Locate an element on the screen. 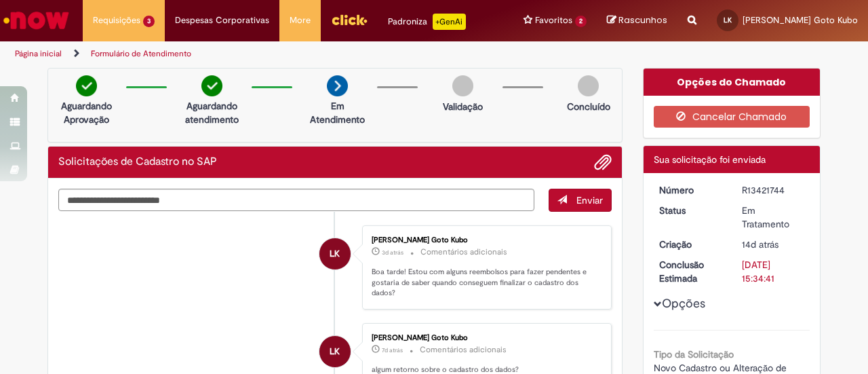 This screenshot has height=374, width=868. time: 22/08/2025 17:44:22 is located at coordinates (392, 350).